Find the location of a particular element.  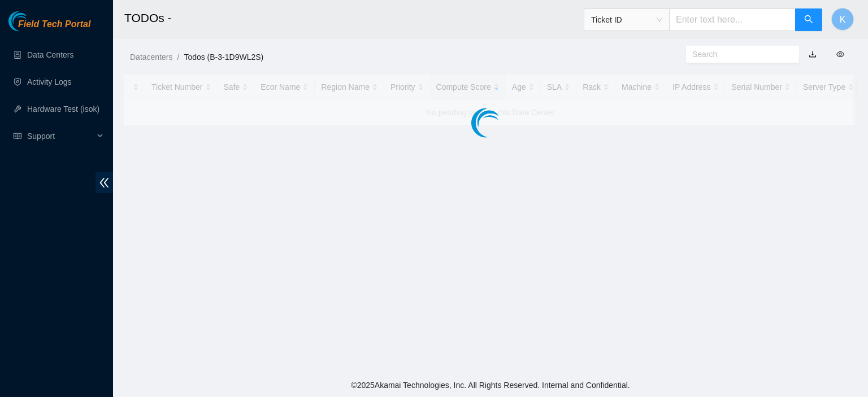

span: Support is located at coordinates (60, 136).